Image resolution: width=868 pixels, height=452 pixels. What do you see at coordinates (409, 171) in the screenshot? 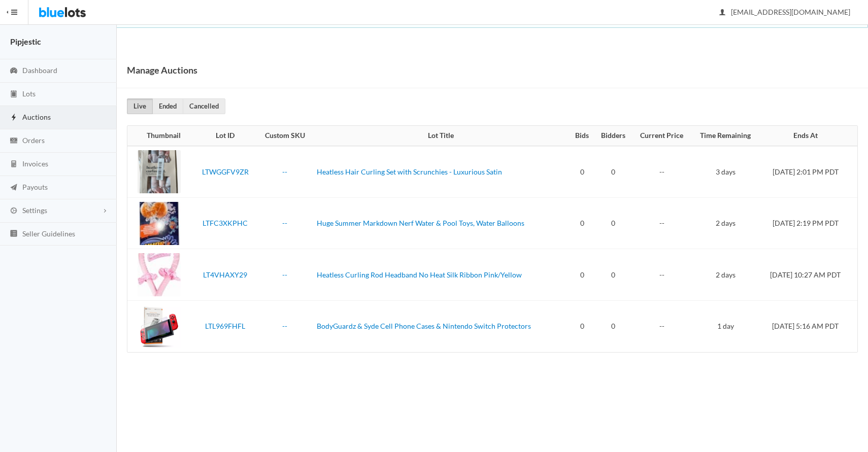
I see `a: Heatless Hair Curling Set with Scrunchies - Luxurious Satin` at bounding box center [409, 171].